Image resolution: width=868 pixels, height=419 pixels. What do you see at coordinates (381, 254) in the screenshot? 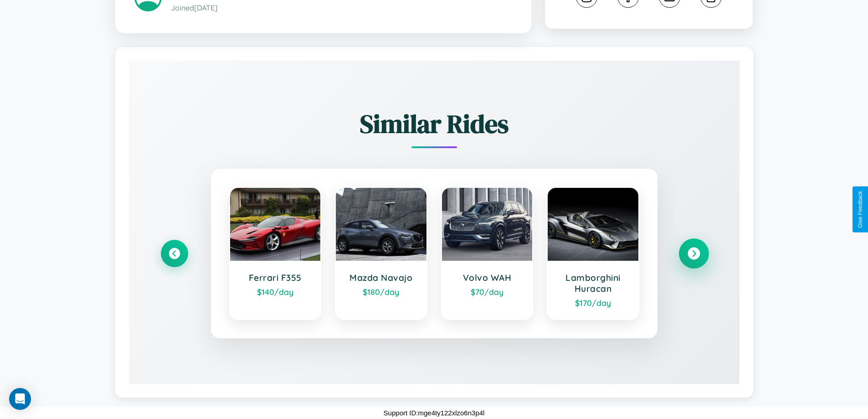
I see `a: Mazda Navajo$180/day` at bounding box center [381, 254].